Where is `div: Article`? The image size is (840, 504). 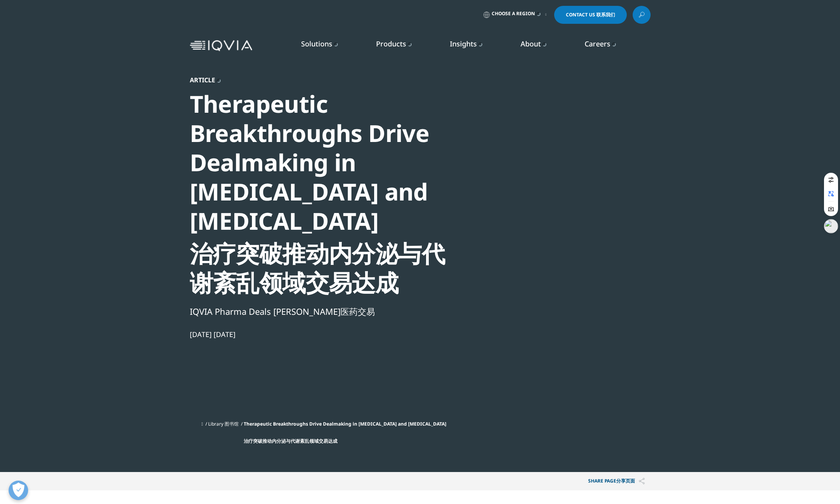 div: Article is located at coordinates (323, 80).